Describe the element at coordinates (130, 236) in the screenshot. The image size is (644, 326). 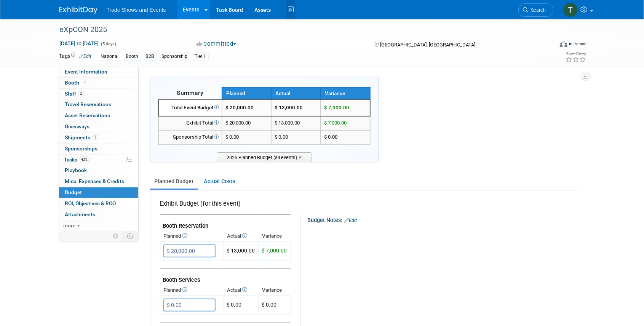
I see `td: Toggle Event Tabs` at that location.